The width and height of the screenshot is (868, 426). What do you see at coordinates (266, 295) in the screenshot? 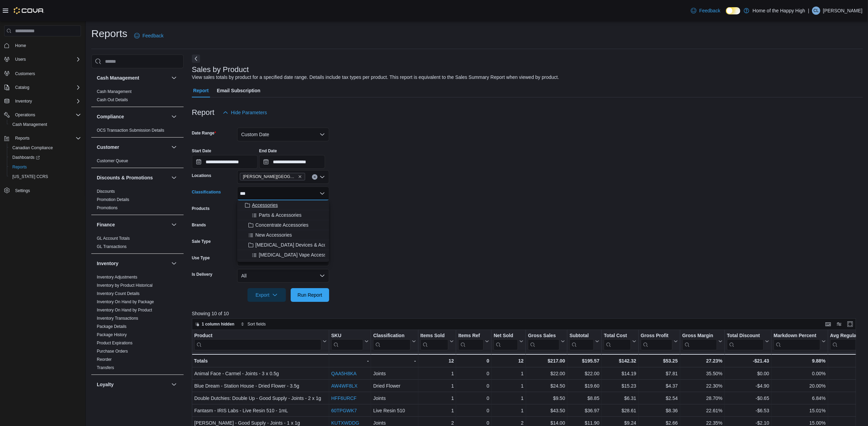
I see `button: Export` at bounding box center [266, 295].